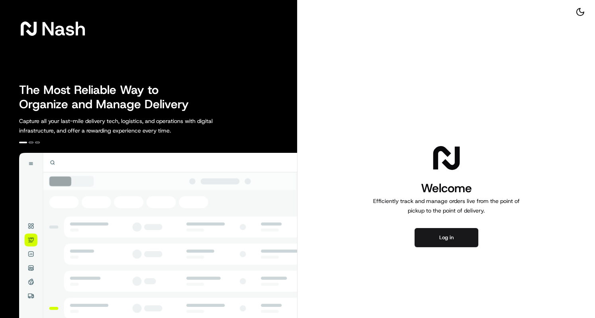 The image size is (595, 318). What do you see at coordinates (446, 188) in the screenshot?
I see `h1: Welcome` at bounding box center [446, 188].